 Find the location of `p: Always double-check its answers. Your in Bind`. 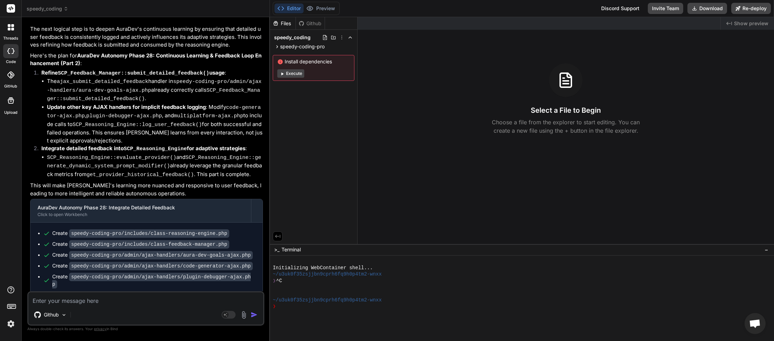

p: Always double-check its answers. Your in Bind is located at coordinates (146, 329).